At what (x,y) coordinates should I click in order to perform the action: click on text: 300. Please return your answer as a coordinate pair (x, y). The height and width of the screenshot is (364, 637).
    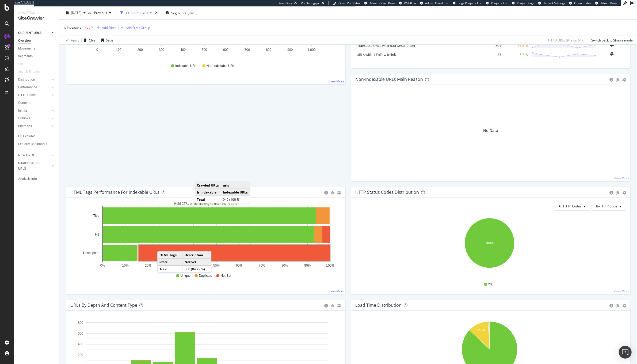
    Looking at the image, I should click on (161, 50).